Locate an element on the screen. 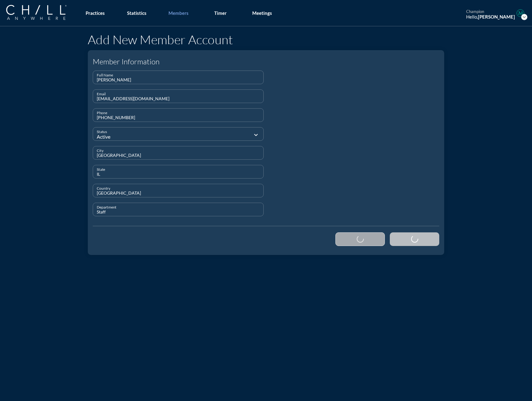 The height and width of the screenshot is (401, 532). img: Profile icon is located at coordinates (521, 13).